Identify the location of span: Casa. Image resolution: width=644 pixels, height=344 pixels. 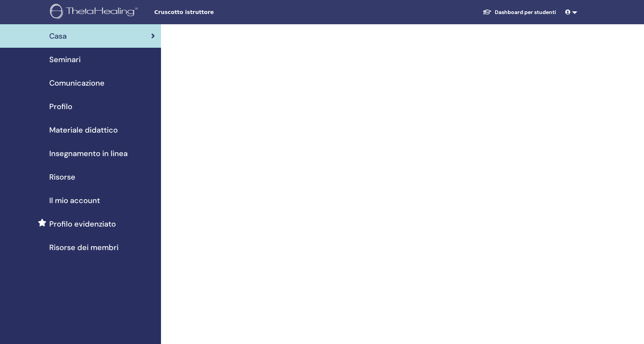
(58, 36).